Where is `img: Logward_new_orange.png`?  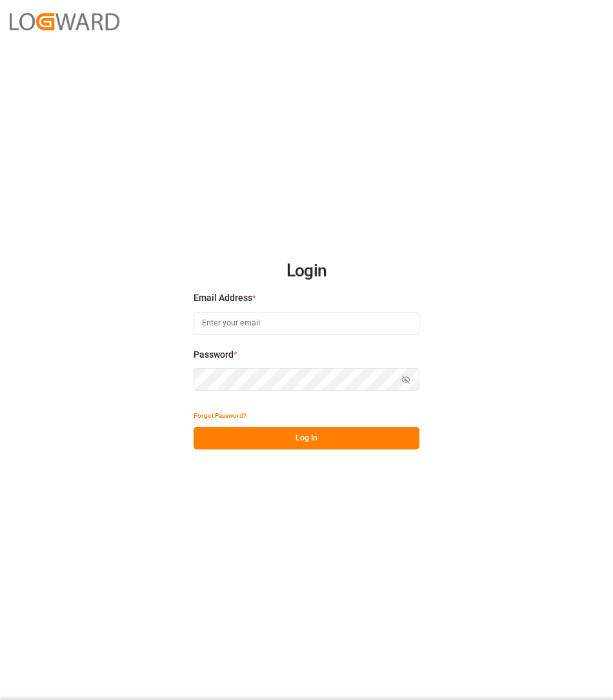 img: Logward_new_orange.png is located at coordinates (65, 21).